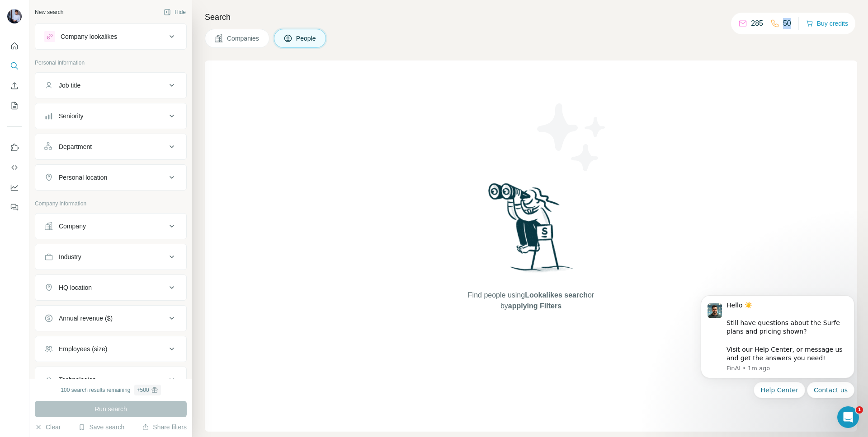 The image size is (868, 437). I want to click on button: Use Surfe on LinkedIn, so click(15, 147).